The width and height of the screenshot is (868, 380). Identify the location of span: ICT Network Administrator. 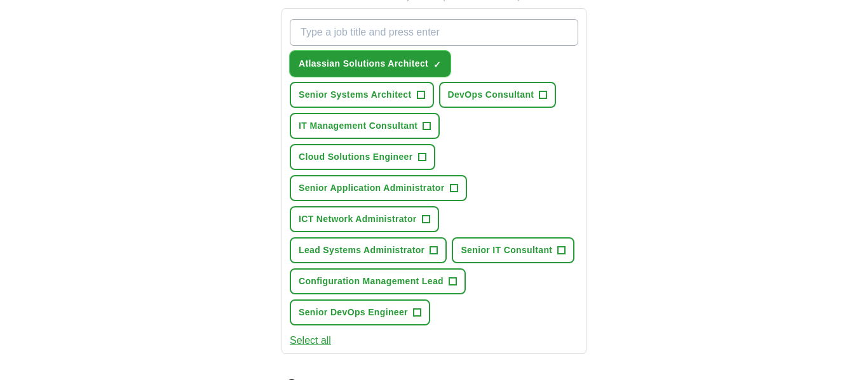
(358, 219).